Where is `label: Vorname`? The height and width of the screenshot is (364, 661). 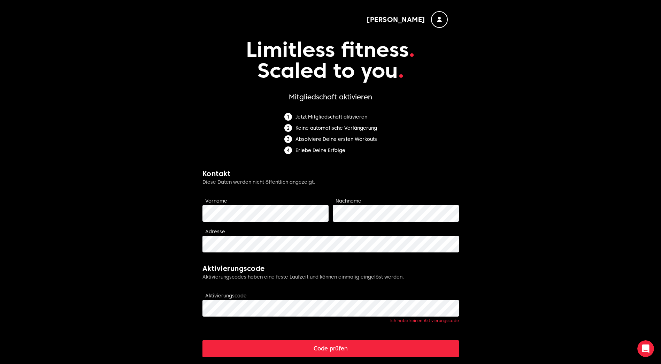
label: Vorname is located at coordinates (216, 201).